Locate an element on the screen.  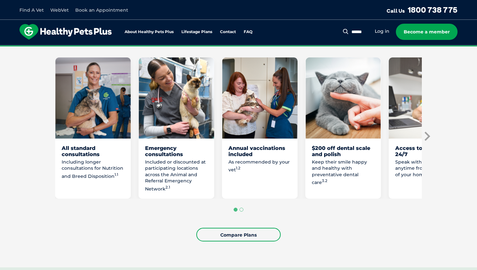
a: Compare Plans is located at coordinates (239, 235).